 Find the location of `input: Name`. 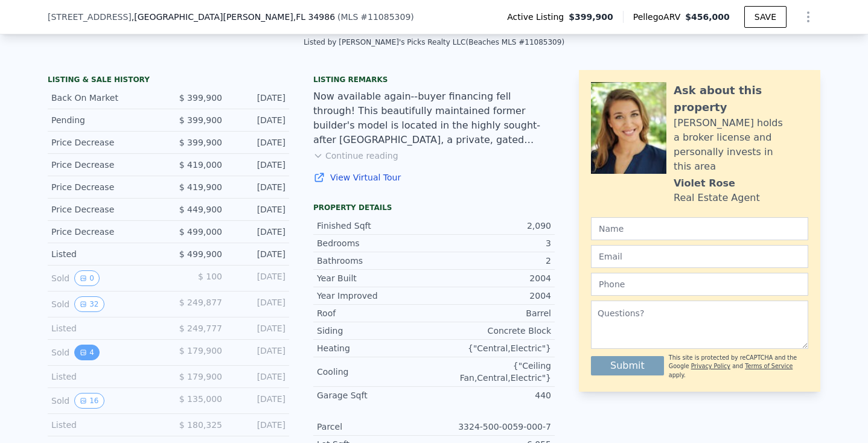

input: Name is located at coordinates (699, 229).